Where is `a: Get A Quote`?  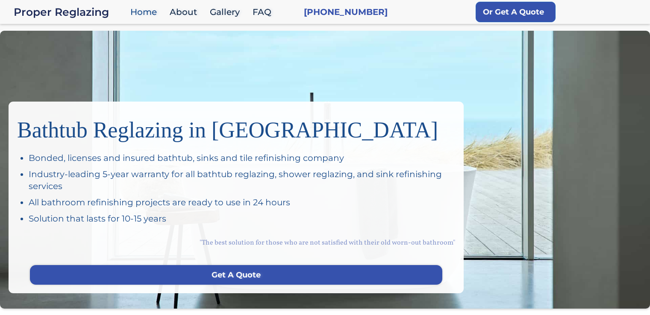 a: Get A Quote is located at coordinates (236, 275).